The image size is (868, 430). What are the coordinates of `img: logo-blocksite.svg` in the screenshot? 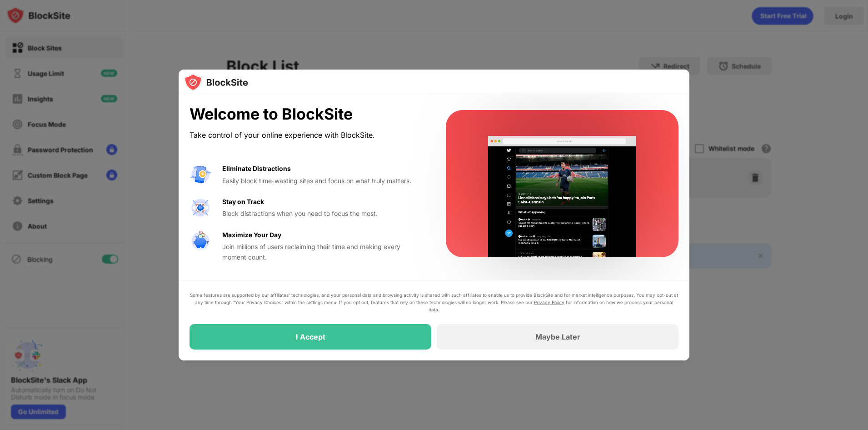 It's located at (216, 82).